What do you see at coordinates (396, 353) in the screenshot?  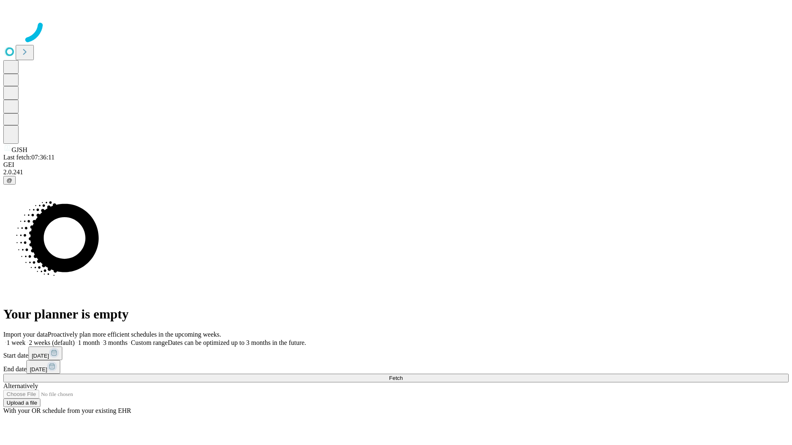 I see `div: Start date` at bounding box center [396, 353].